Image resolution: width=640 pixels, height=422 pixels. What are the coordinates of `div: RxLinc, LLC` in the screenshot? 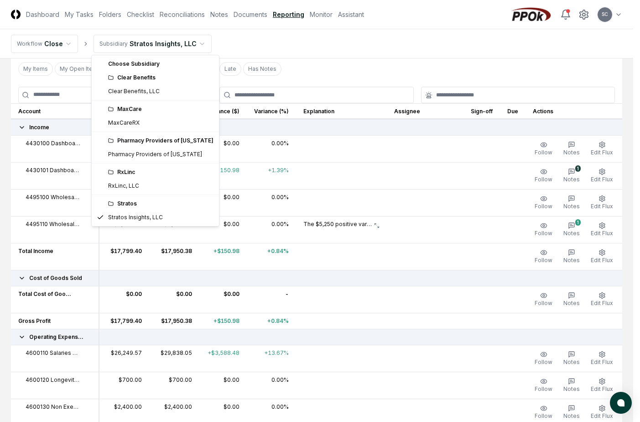 It's located at (124, 186).